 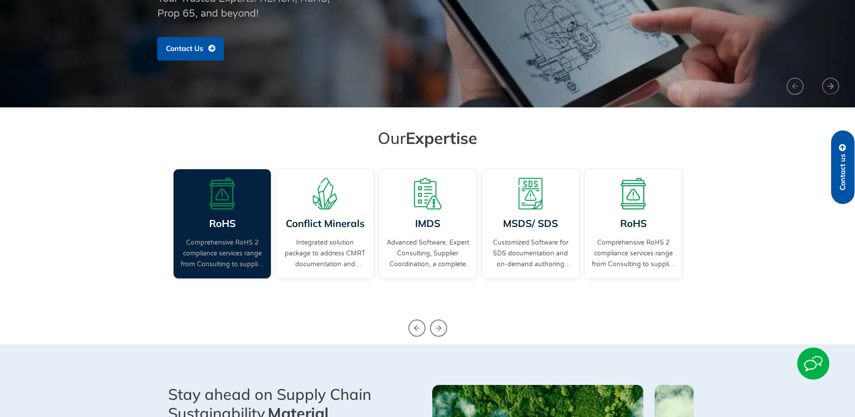 What do you see at coordinates (428, 233) in the screenshot?
I see `div: 3 / 4` at bounding box center [428, 233].